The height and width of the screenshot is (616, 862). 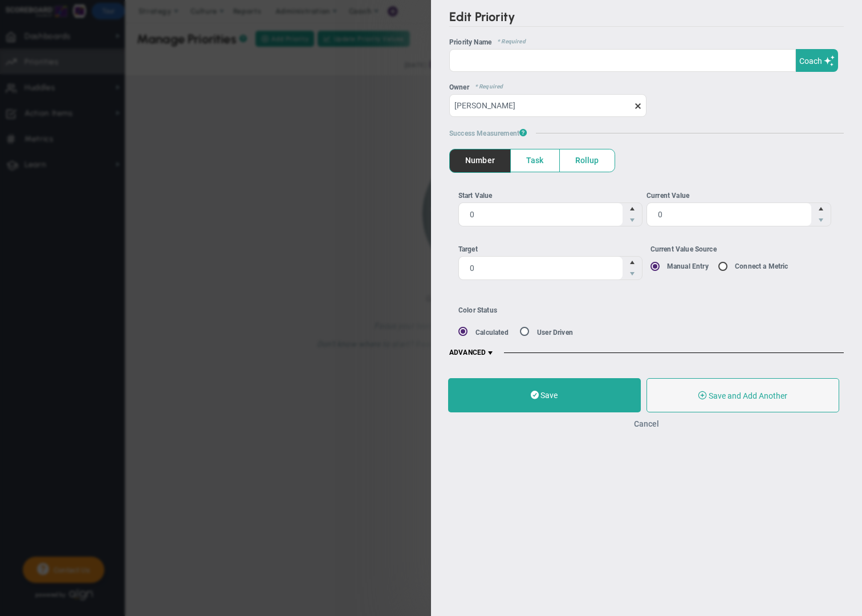 What do you see at coordinates (729, 214) in the screenshot?
I see `input: Current Value` at bounding box center [729, 214].